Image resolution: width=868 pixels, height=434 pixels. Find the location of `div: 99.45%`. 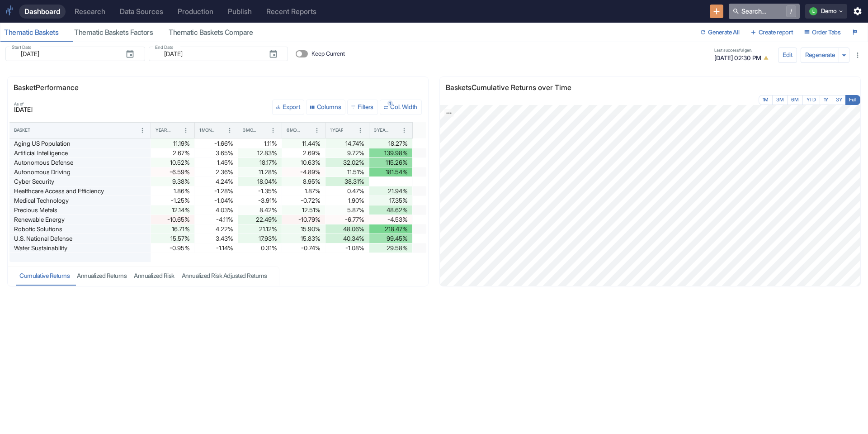

div: 99.45% is located at coordinates (391, 238).